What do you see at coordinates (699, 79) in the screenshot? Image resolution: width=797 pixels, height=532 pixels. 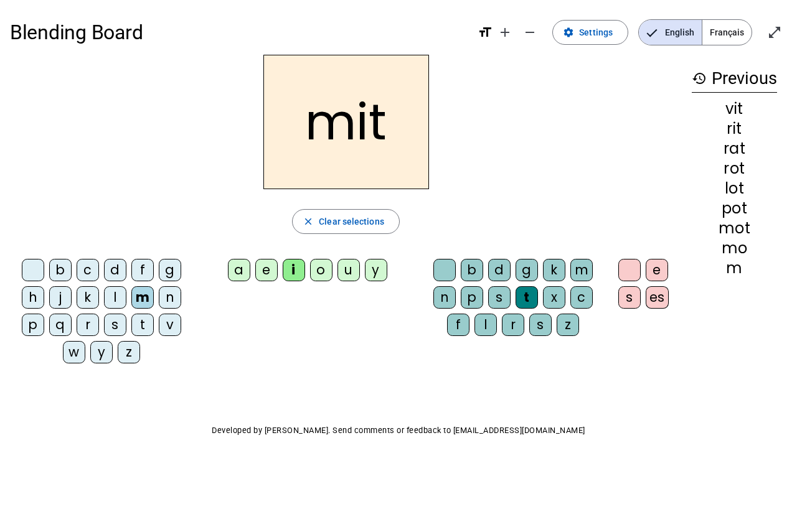 I see `mat-icon: history` at bounding box center [699, 79].